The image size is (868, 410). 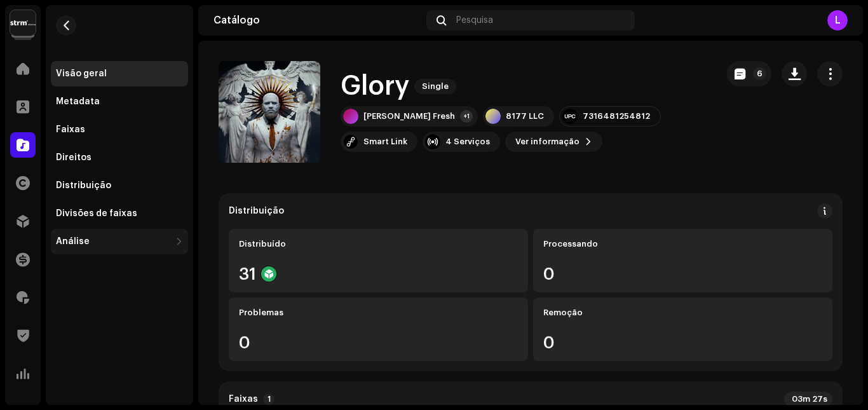 What do you see at coordinates (682, 244) in the screenshot?
I see `div: Processando` at bounding box center [682, 244].